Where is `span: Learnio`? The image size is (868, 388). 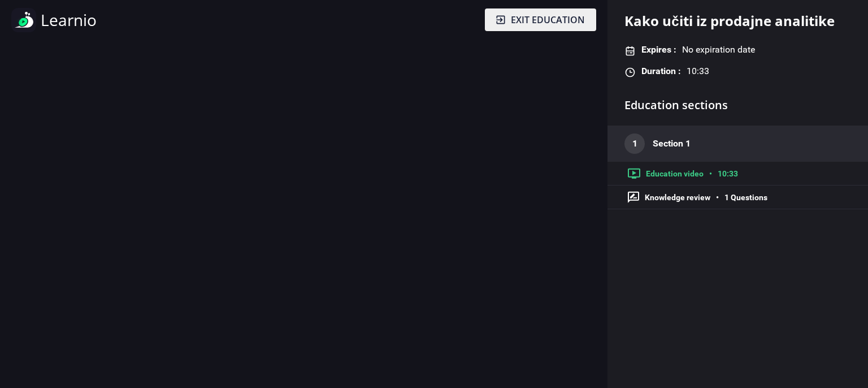
span: Learnio is located at coordinates (68, 20).